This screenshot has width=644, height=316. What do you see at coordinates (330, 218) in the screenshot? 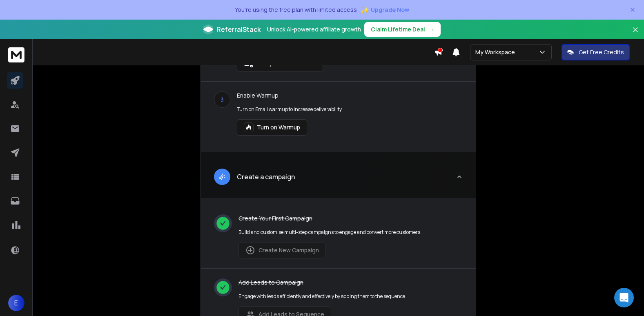
I see `p: Create Your First Campaign` at bounding box center [330, 218].